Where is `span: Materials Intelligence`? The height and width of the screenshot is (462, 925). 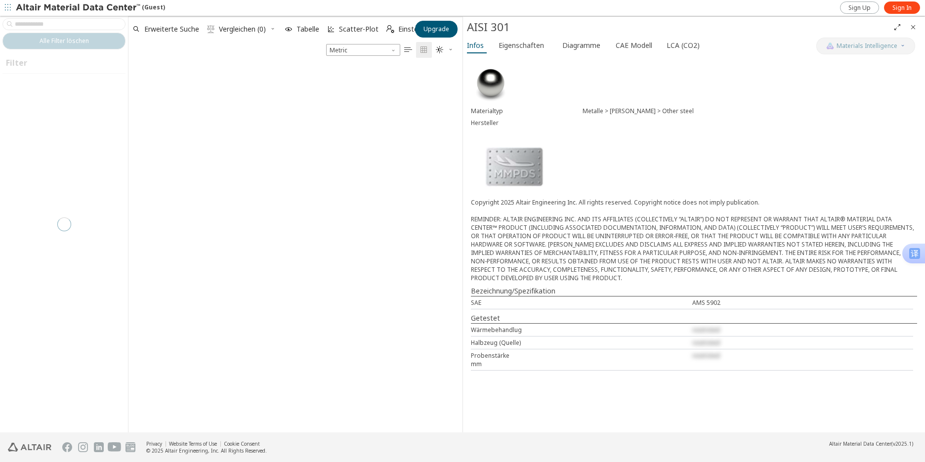 span: Materials Intelligence is located at coordinates (866, 46).